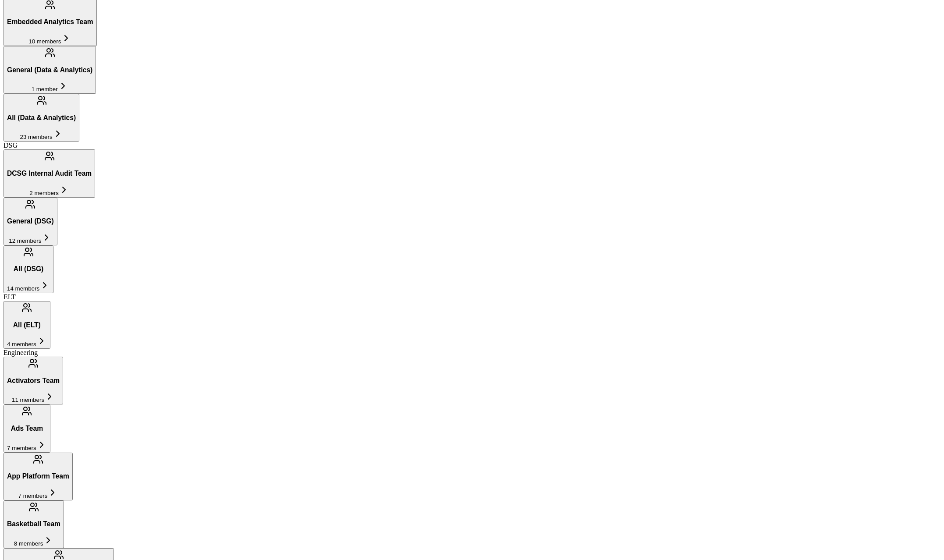  I want to click on span: 14 members, so click(24, 288).